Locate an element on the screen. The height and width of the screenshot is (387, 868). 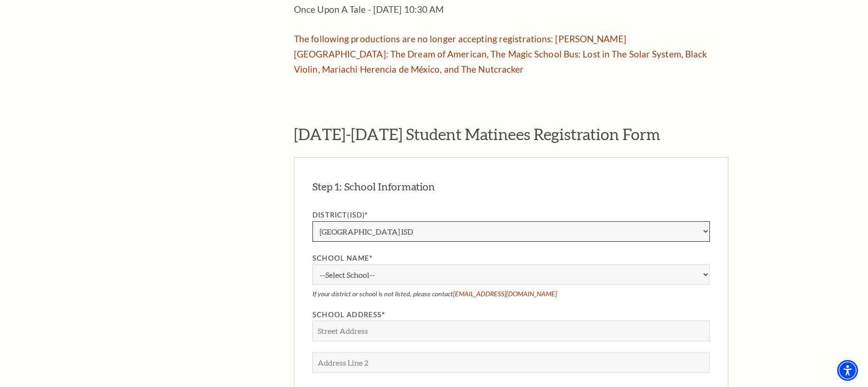
label: School Name* is located at coordinates (511, 258).